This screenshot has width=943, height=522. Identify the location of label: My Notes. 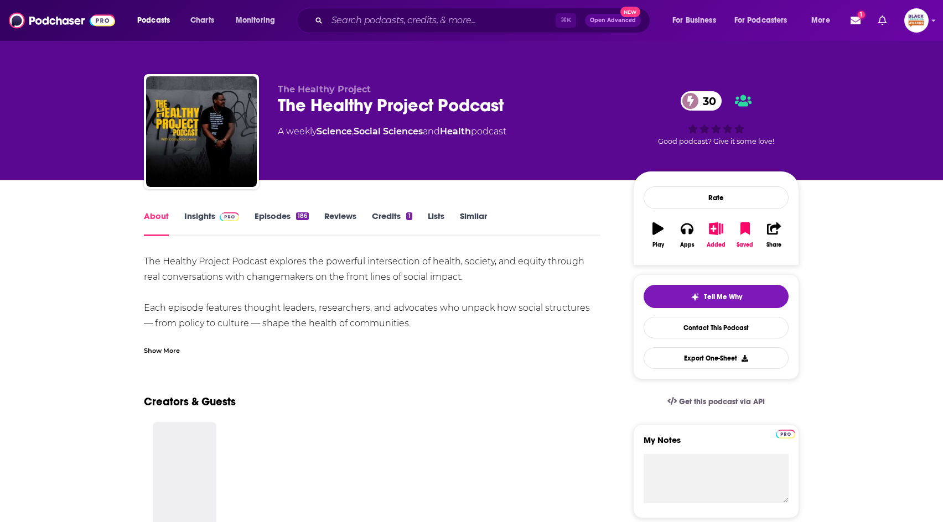
(716, 444).